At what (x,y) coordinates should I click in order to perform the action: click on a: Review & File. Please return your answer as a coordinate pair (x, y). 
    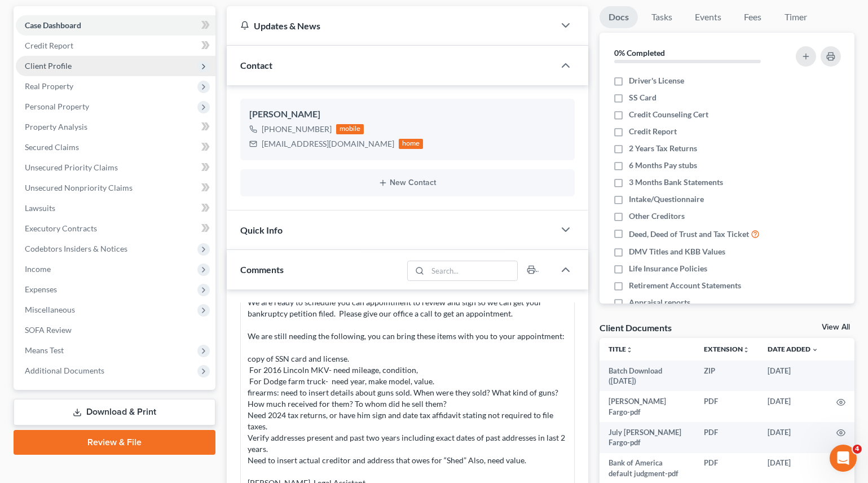
    Looking at the image, I should click on (114, 442).